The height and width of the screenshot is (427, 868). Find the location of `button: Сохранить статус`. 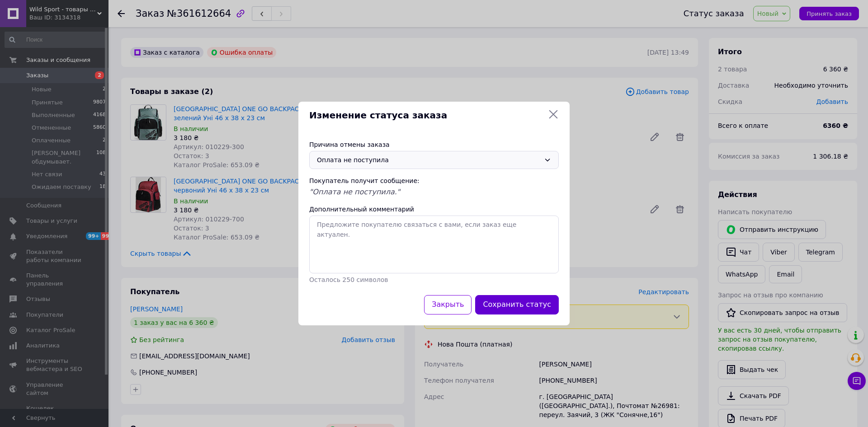

button: Сохранить статус is located at coordinates (517, 305).